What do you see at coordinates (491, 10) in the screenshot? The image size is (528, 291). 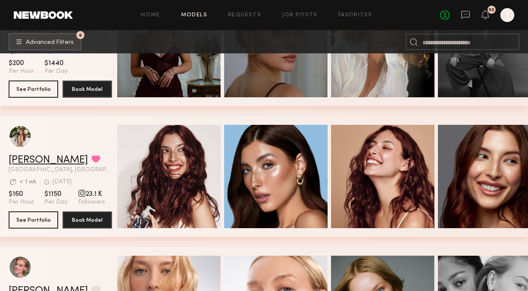 I see `div: 52` at bounding box center [491, 10].